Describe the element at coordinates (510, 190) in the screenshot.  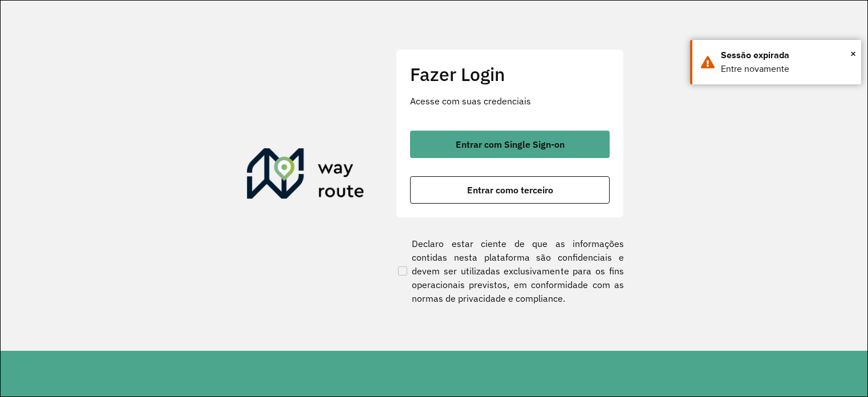
I see `span: Entrar como terceiro` at that location.